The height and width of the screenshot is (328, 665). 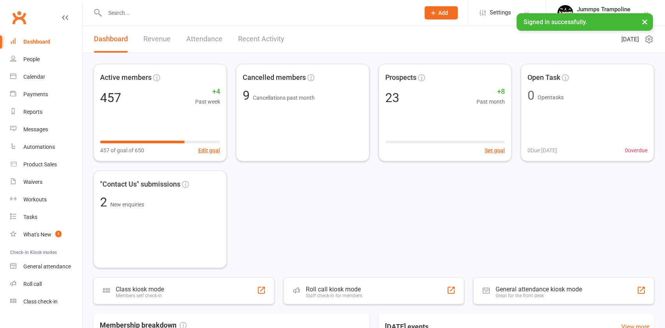 I want to click on span: Add, so click(x=443, y=13).